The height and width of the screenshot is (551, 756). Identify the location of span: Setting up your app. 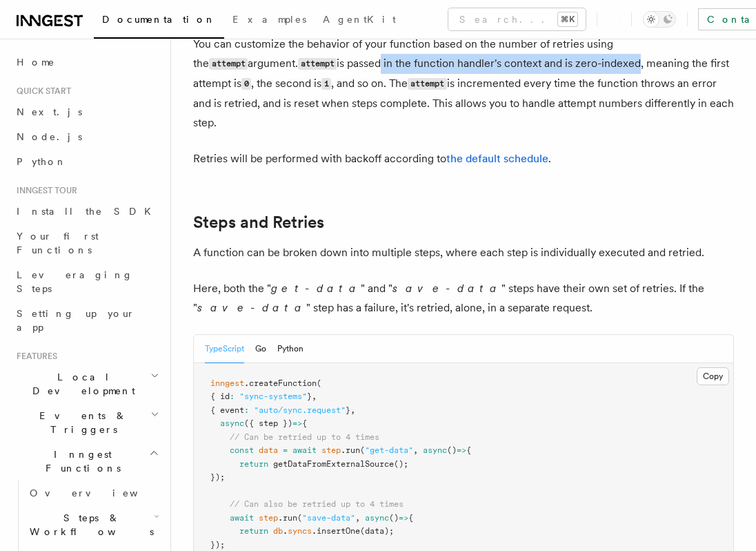
(76, 320).